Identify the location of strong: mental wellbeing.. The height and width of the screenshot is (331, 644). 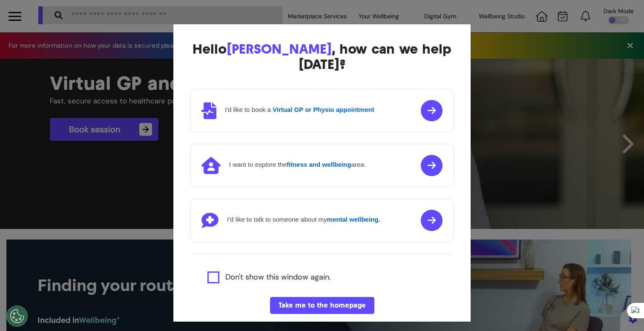
(354, 219).